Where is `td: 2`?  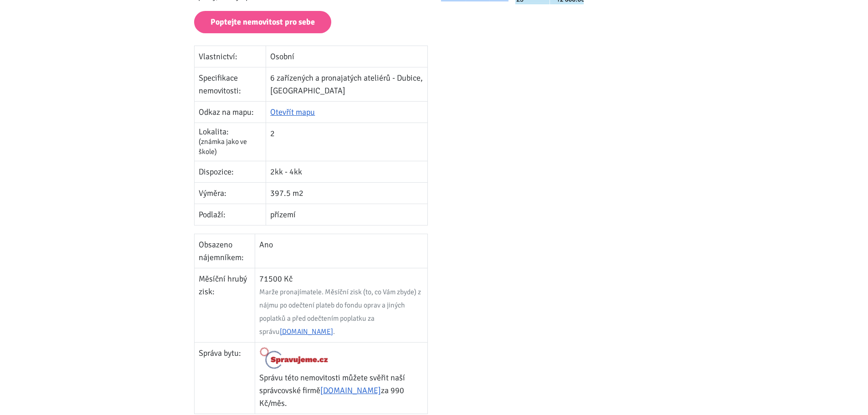 td: 2 is located at coordinates (347, 142).